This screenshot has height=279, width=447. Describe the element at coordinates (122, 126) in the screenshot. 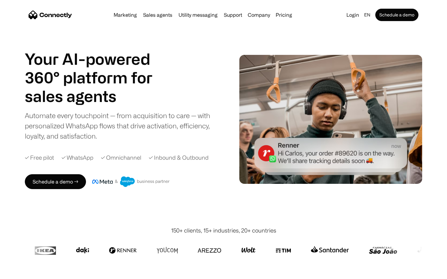

I see `div: Automate every touchpoint — from acquisition to care — with personalized WhatsApp flows that driv...` at that location.